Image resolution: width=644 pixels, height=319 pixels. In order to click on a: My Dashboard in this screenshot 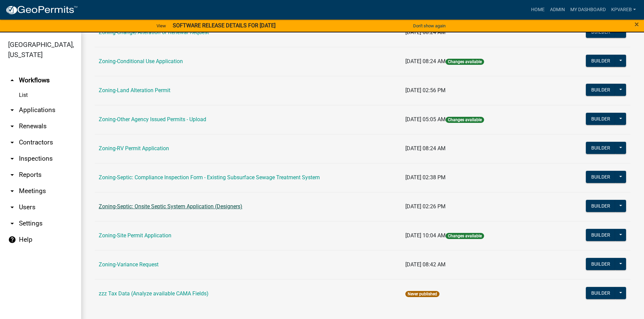, I will do `click(588, 10)`.